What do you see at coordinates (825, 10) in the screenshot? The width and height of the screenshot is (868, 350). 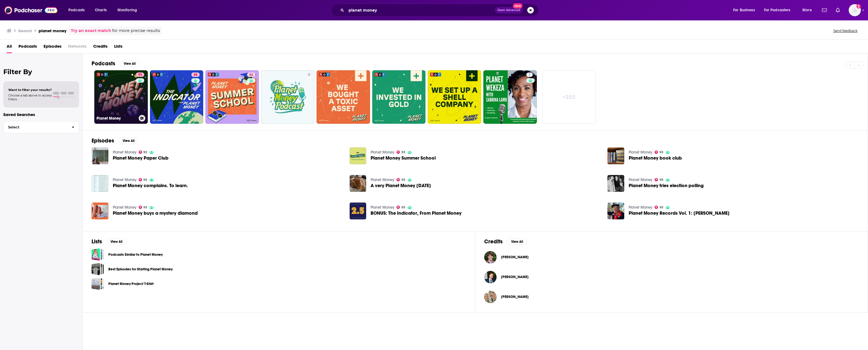 I see `a: Show notifications dropdown` at bounding box center [825, 10].